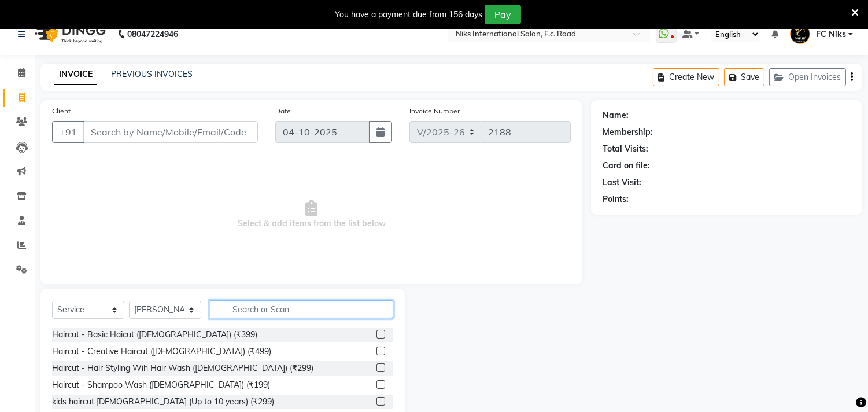 This screenshot has width=868, height=412. I want to click on div: You have a payment due from 156 days, so click(408, 15).